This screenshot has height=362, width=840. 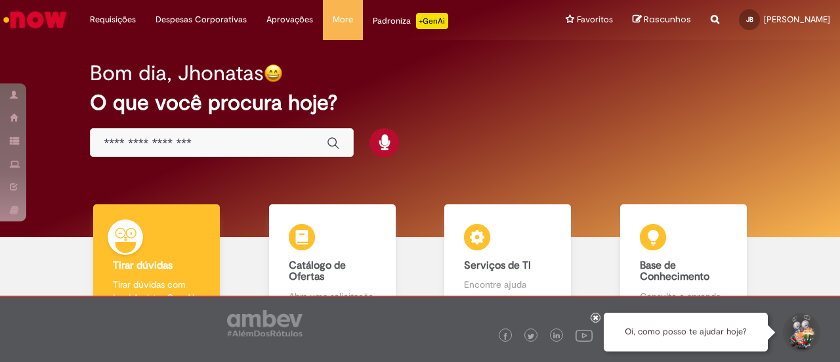 What do you see at coordinates (289, 20) in the screenshot?
I see `span: Aprovações` at bounding box center [289, 20].